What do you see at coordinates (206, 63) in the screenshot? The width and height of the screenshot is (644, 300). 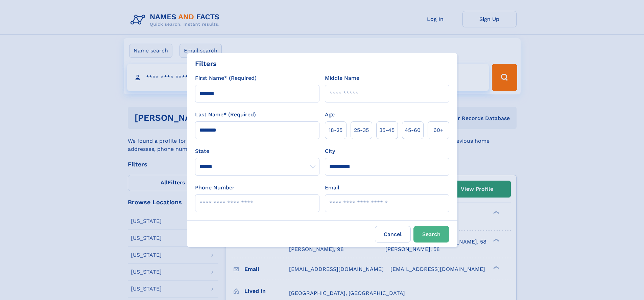 I see `div: Filters` at bounding box center [206, 63].